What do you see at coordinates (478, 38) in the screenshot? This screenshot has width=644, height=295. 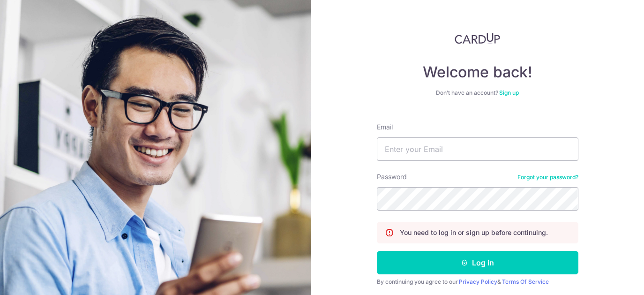 I see `img: CardUp Logo` at bounding box center [478, 38].